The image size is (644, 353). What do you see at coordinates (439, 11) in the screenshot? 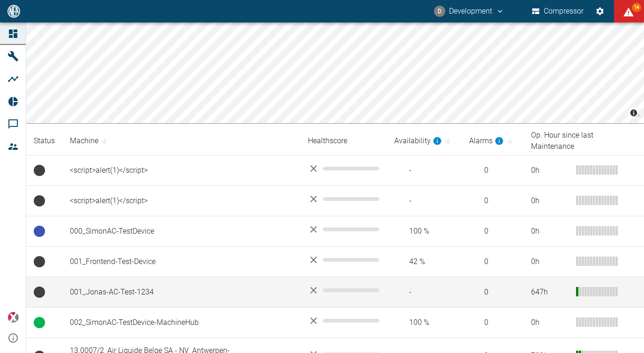
I see `div: D` at bounding box center [439, 11].